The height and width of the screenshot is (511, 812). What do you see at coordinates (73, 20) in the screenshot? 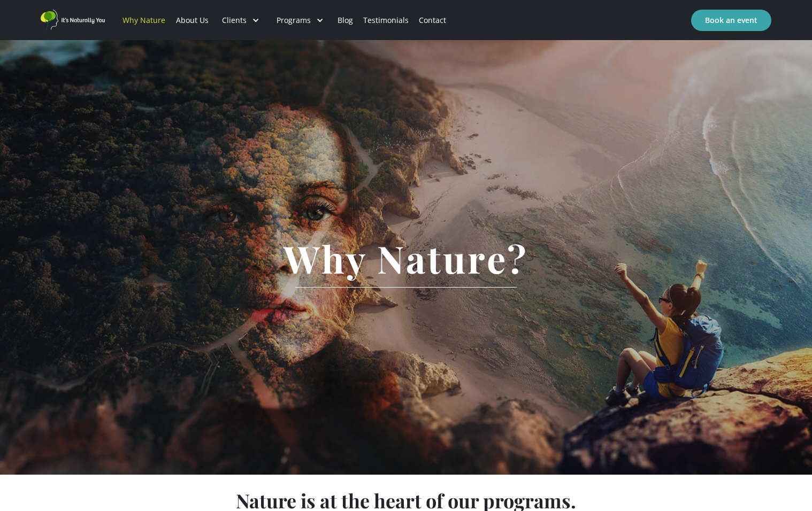
I see `a: home` at bounding box center [73, 20].